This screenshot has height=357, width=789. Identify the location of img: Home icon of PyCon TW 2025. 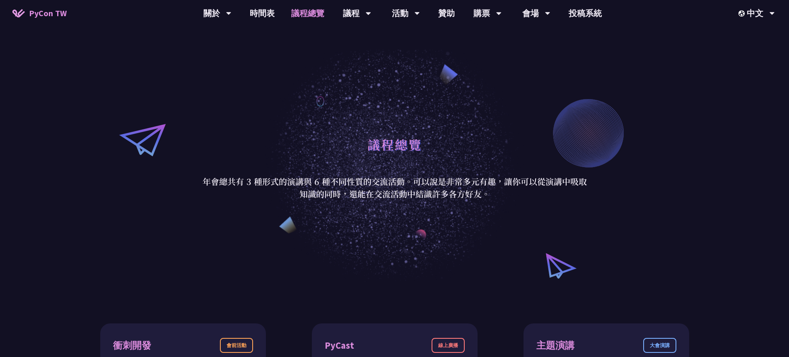
(19, 13).